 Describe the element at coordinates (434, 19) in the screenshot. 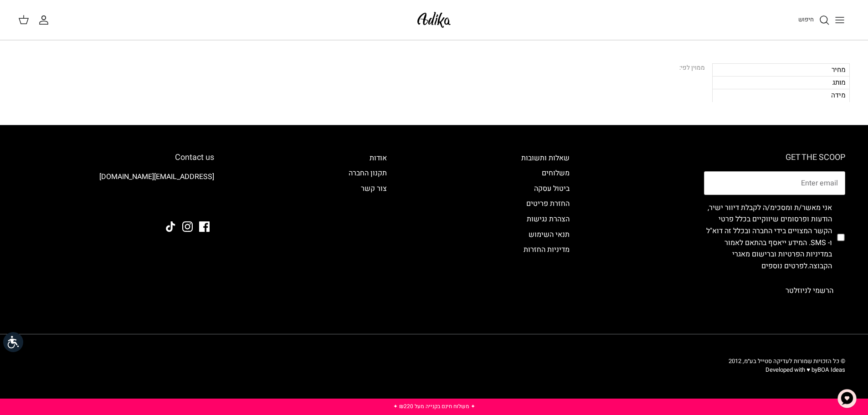

I see `a: Adika IL` at that location.